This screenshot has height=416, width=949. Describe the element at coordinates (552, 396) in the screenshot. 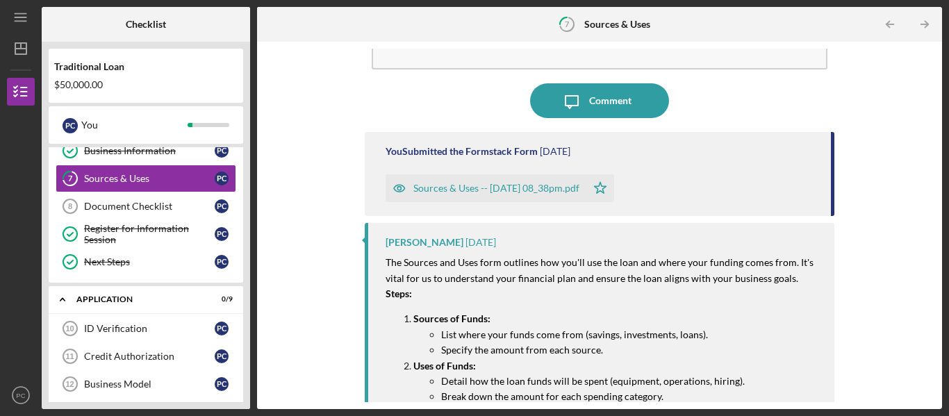

I see `mark: Break down the amount for each spending category.` at that location.